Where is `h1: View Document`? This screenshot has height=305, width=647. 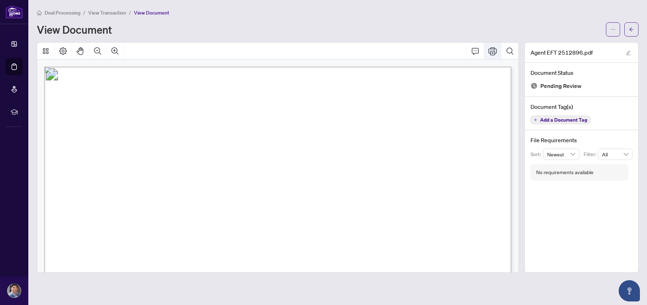
h1: View Document is located at coordinates (74, 29).